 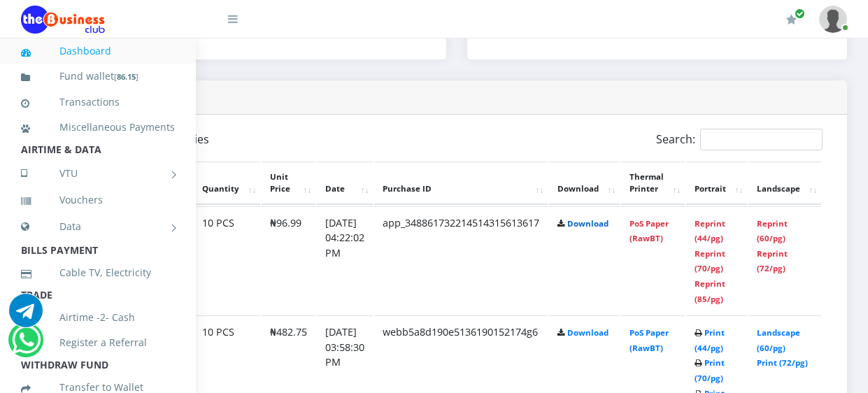 What do you see at coordinates (782, 361) in the screenshot?
I see `a: Print (72/pg)` at bounding box center [782, 361].